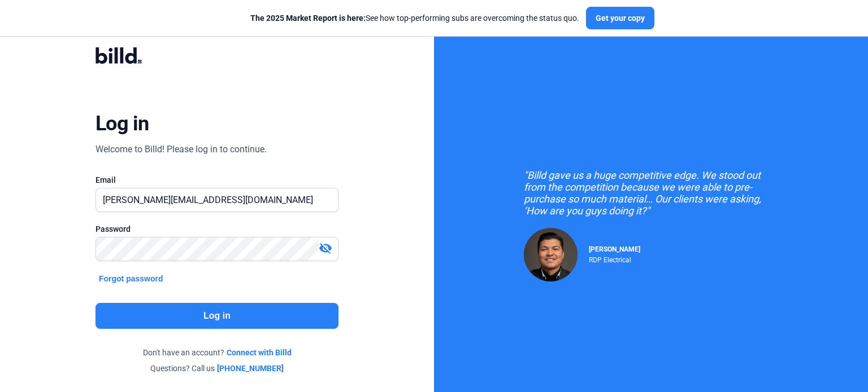  What do you see at coordinates (614, 259) in the screenshot?
I see `div: RDP Electrical` at bounding box center [614, 259].